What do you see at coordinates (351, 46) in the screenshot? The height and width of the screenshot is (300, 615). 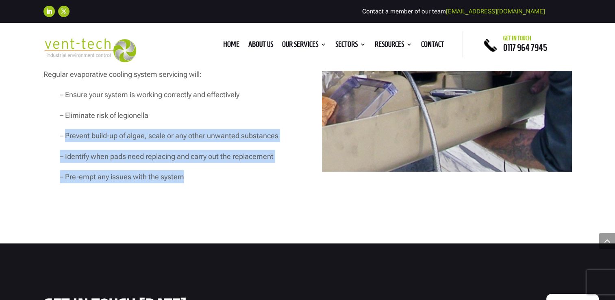 I see `a: Sectors` at bounding box center [351, 46].